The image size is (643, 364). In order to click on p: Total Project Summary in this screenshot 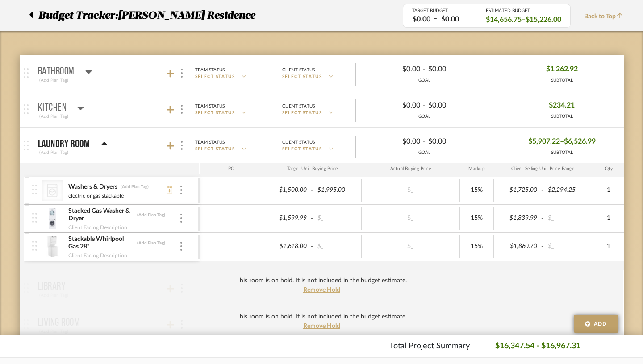, I will do `click(429, 346)`.